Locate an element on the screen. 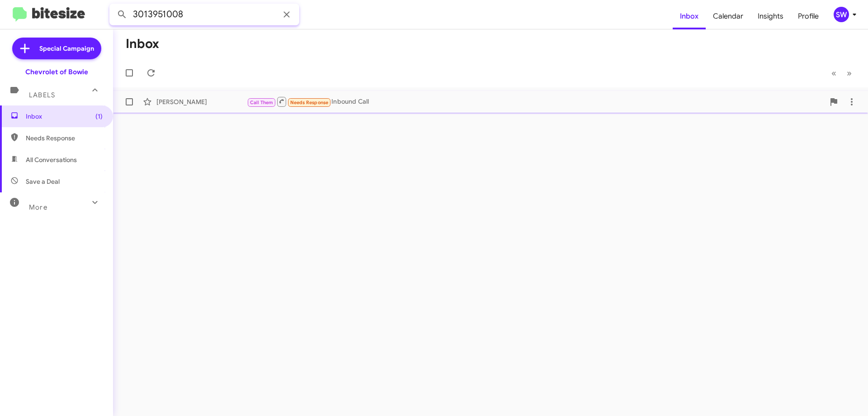  input: Search is located at coordinates (204, 14).